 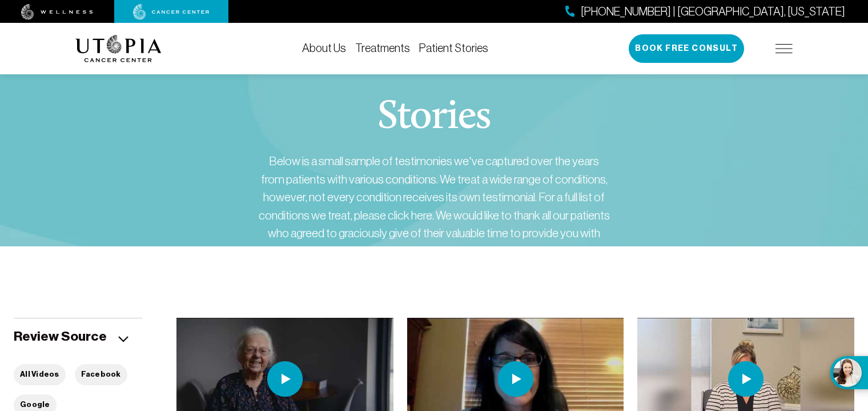 I want to click on button: All Videos, so click(x=39, y=374).